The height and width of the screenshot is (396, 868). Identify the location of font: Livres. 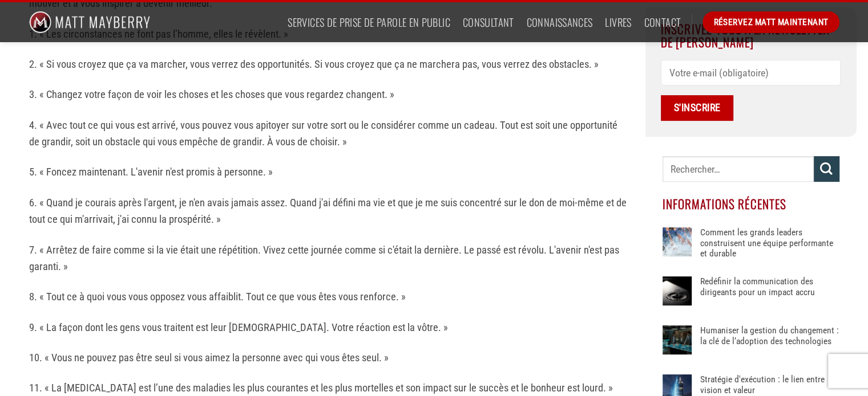
(618, 22).